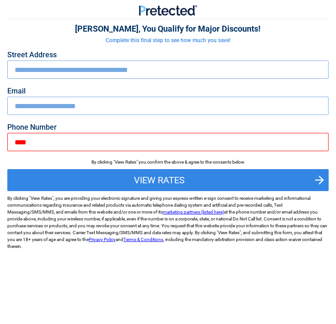 This screenshot has width=336, height=324. I want to click on label: Email, so click(168, 91).